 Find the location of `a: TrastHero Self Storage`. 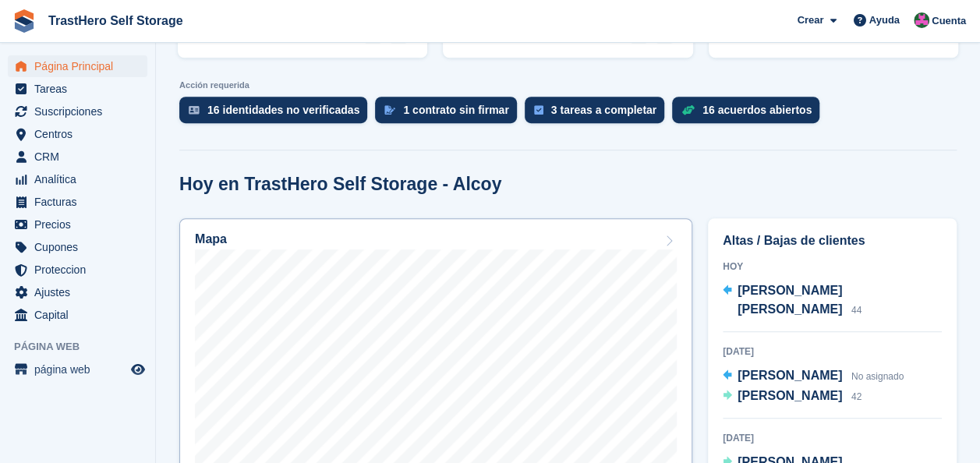

a: TrastHero Self Storage is located at coordinates (116, 21).